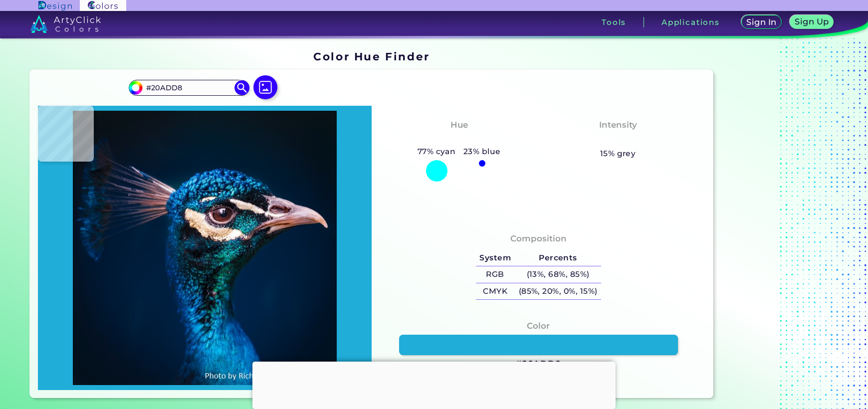  What do you see at coordinates (538, 326) in the screenshot?
I see `h4: Color` at bounding box center [538, 326].